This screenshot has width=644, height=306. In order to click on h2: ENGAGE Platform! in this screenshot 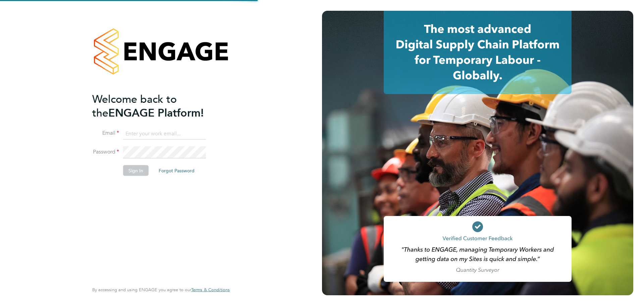, I will do `click(158, 106)`.